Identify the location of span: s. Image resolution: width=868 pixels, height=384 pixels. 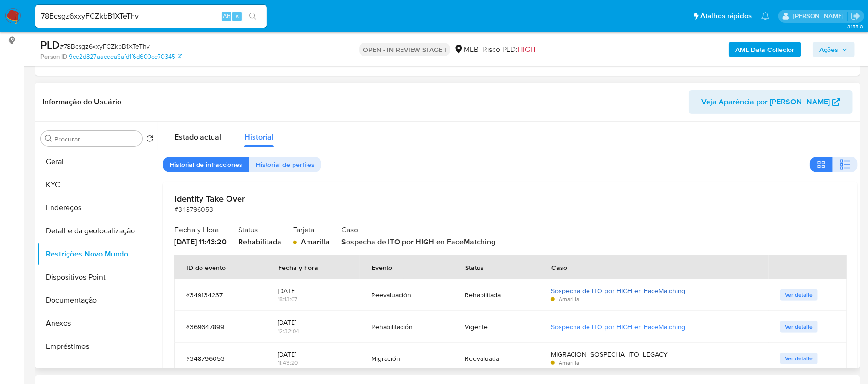
(237, 16).